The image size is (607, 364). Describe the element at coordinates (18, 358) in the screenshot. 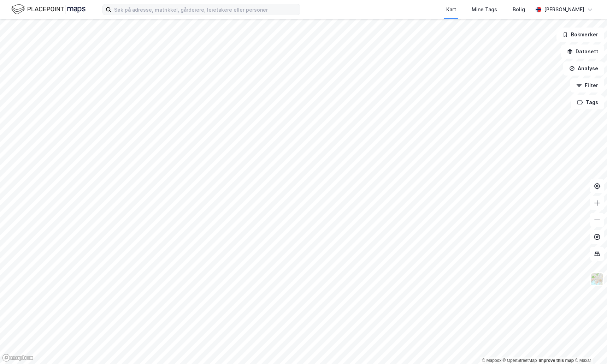

I see `a: Mapbox homepage` at that location.